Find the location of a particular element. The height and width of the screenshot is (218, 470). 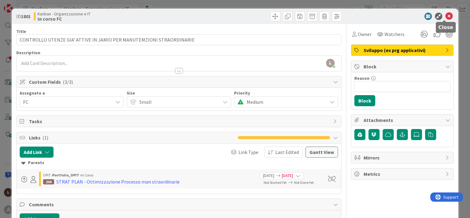

span: ( 1 ) is located at coordinates (45, 137).